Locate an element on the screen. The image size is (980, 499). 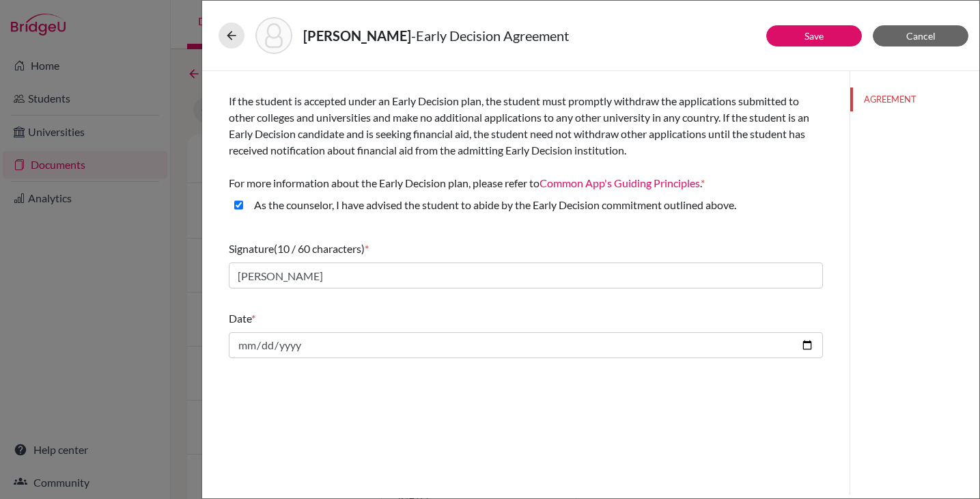
span: (10 / 60 characters) is located at coordinates (319, 248).